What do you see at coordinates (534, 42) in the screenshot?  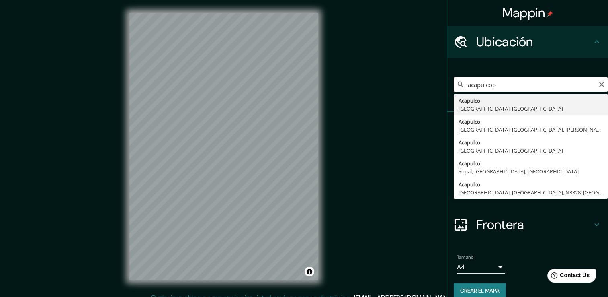 I see `h4: Ubicación` at bounding box center [534, 42].